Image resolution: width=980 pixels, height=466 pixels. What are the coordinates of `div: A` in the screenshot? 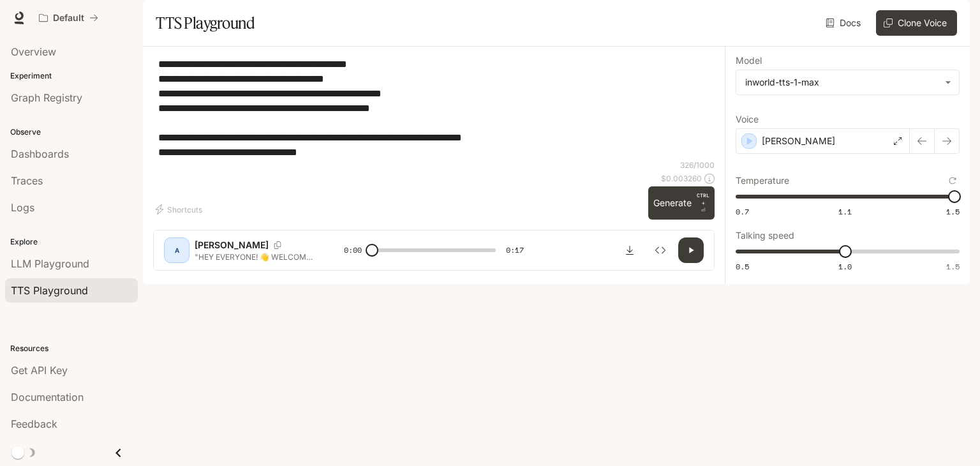 It's located at (177, 250).